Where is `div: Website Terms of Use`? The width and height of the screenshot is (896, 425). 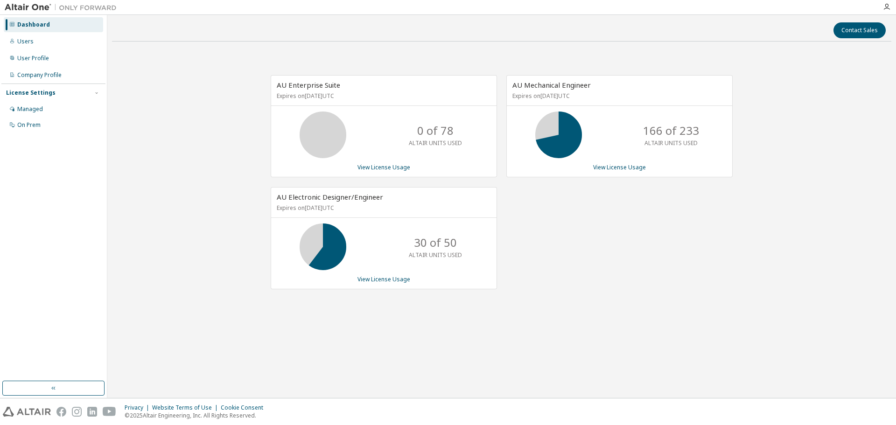 div: Website Terms of Use is located at coordinates (186, 408).